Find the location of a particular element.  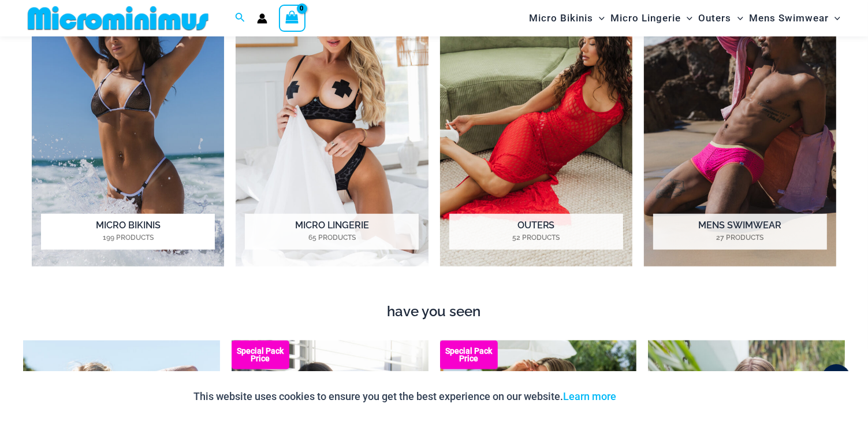

a: Mens SwimwearMenu ToggleMenu Toggle is located at coordinates (794, 18).